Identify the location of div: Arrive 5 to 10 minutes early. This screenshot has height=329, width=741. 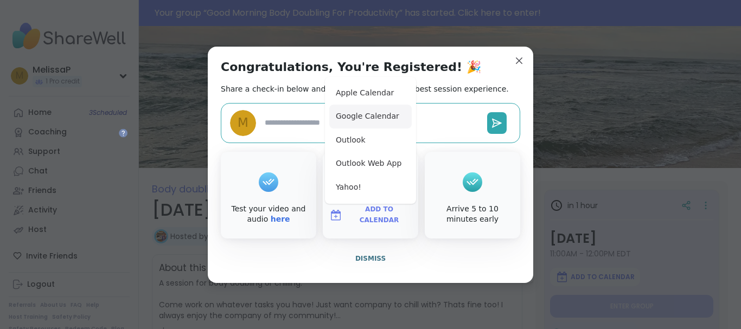
(472, 214).